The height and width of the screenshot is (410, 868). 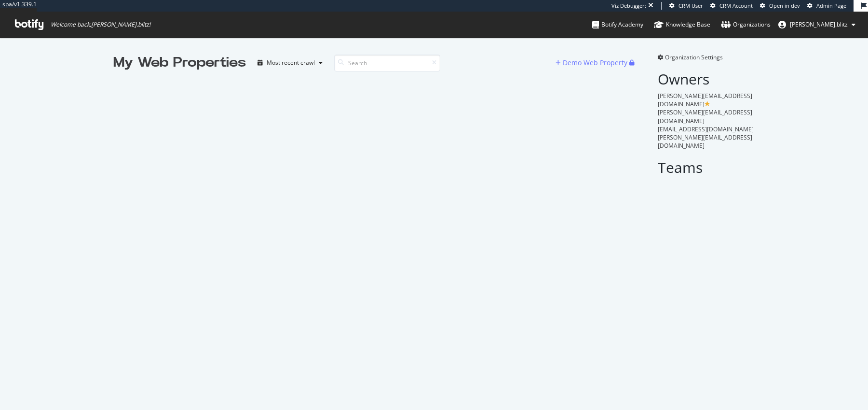 I want to click on span: alexandre.blitz, so click(x=819, y=24).